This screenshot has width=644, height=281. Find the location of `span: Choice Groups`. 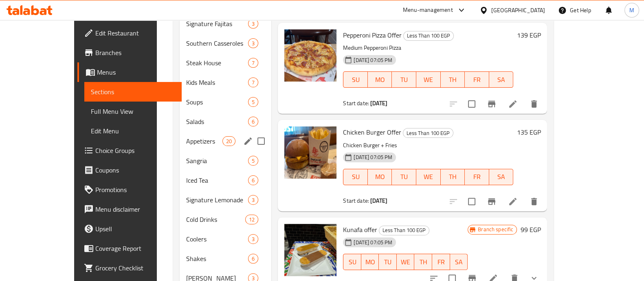

span: Choice Groups is located at coordinates (135, 151).